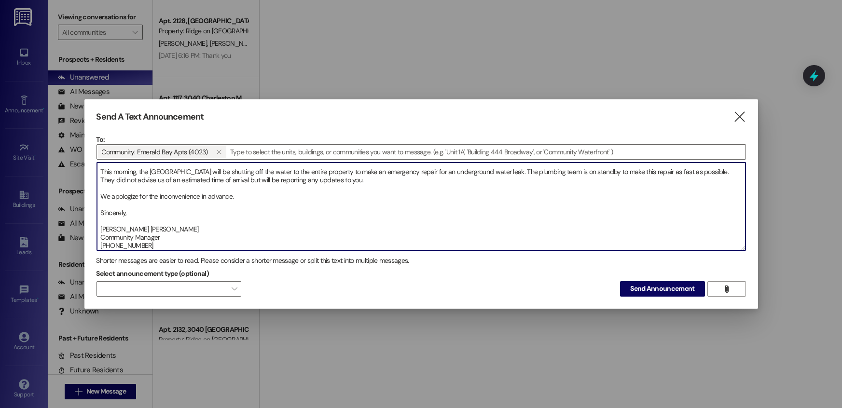 The width and height of the screenshot is (842, 408). I want to click on label: Select announcement type (optional), so click(153, 274).